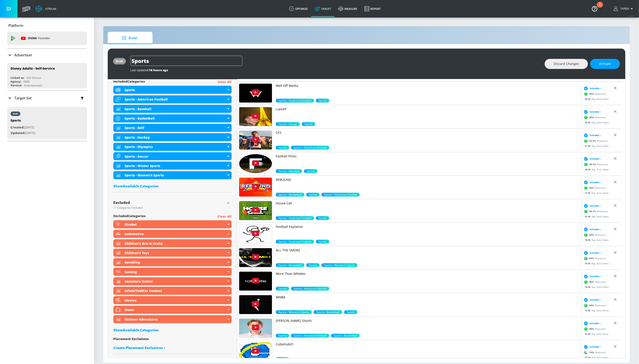  I want to click on div: Sports, so click(23, 121).